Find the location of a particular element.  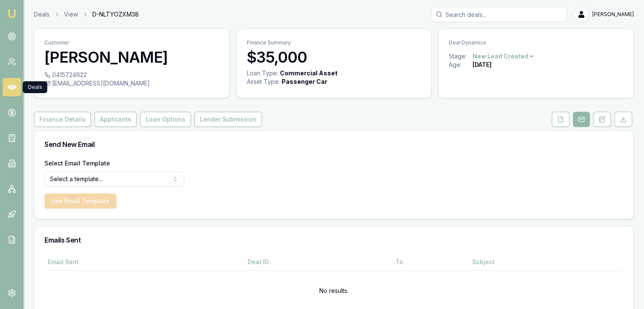

nav: breadcrumb is located at coordinates (86, 14).